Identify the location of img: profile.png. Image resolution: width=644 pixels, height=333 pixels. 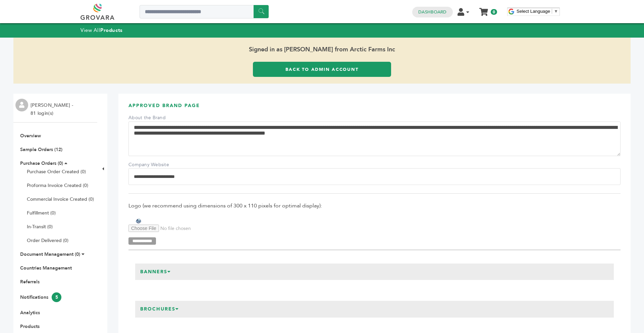
(22, 105).